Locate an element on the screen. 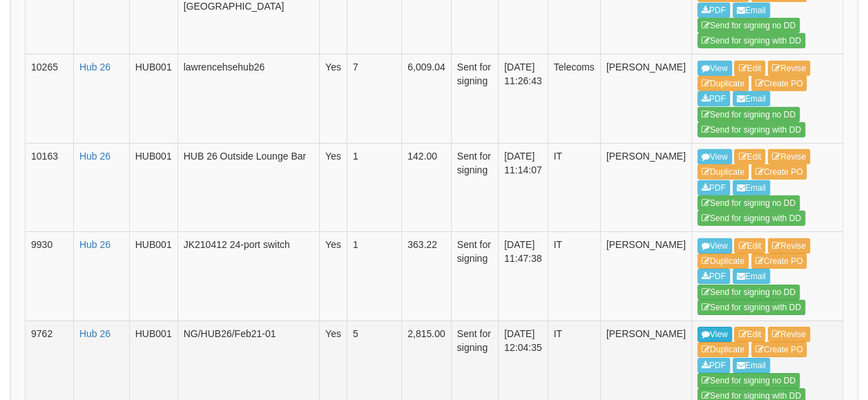 This screenshot has height=400, width=868. td: 10163 is located at coordinates (50, 187).